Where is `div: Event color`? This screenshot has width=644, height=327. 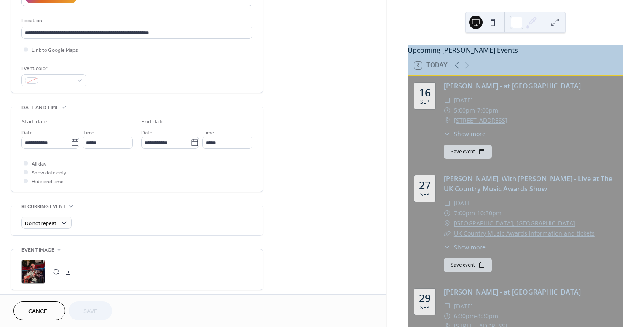
div: Event color is located at coordinates (53, 68).